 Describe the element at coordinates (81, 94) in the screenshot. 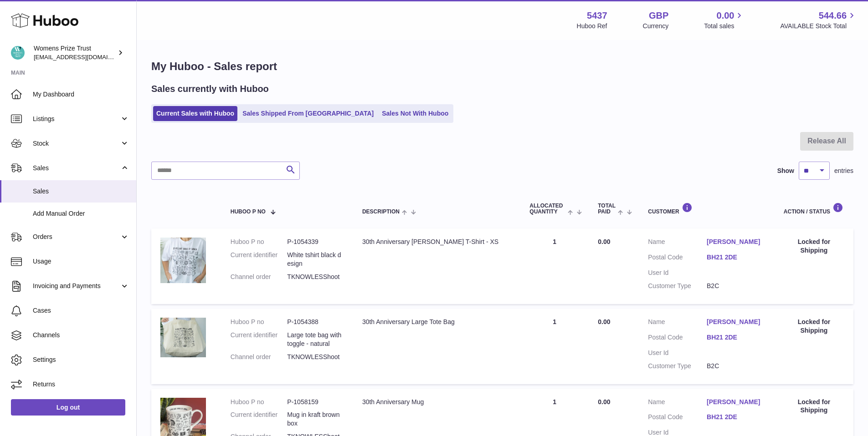

I see `span: My Dashboard` at that location.